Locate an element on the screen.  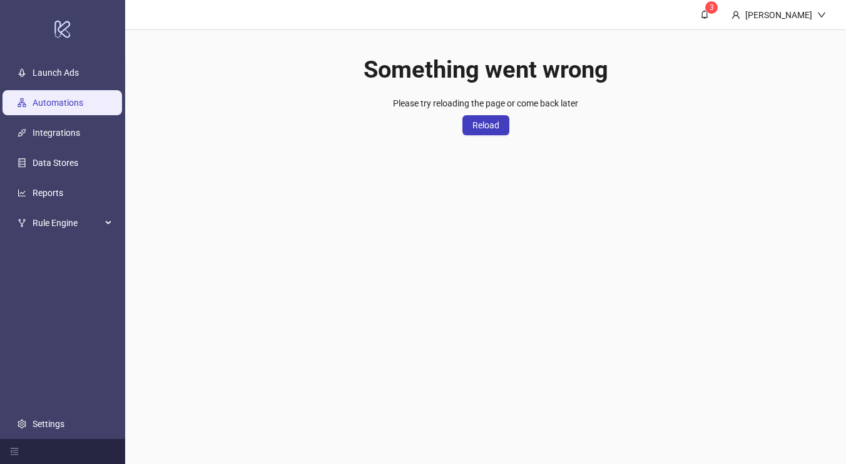
span: Please try reloading the page or come back later is located at coordinates (486, 103).